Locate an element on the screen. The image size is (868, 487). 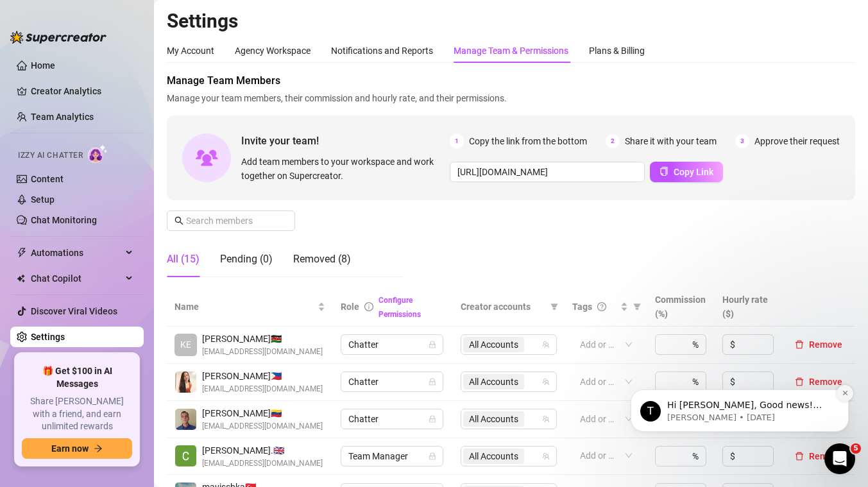
span: KE is located at coordinates (186, 345).